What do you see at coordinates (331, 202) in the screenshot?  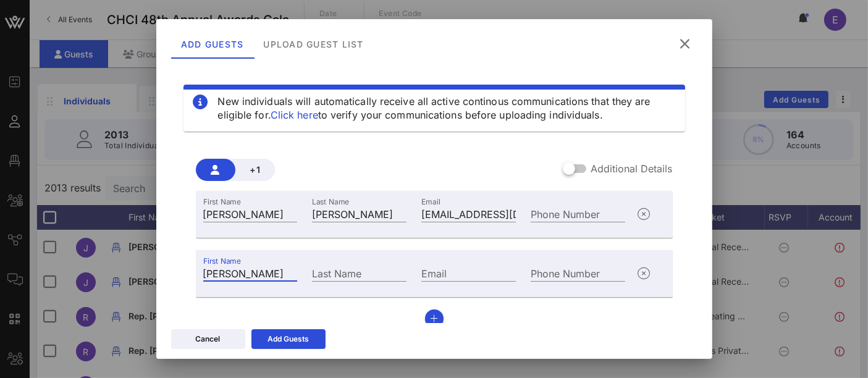 I see `label: Last Name` at bounding box center [331, 202].